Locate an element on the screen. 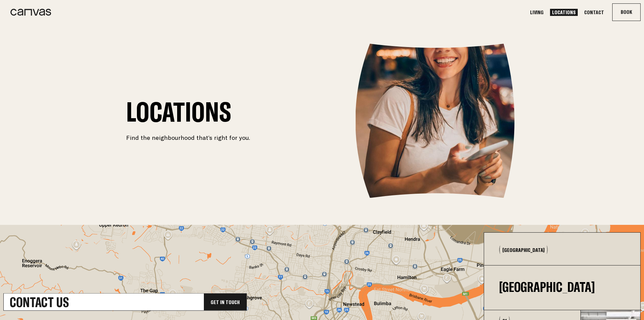 The image size is (644, 320). a: Contact UsGet In Touch is located at coordinates (125, 301).